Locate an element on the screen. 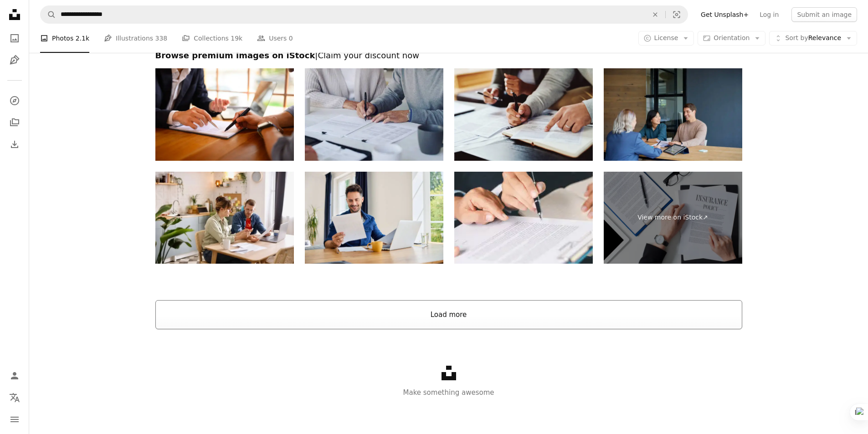  button: License is located at coordinates (666, 38).